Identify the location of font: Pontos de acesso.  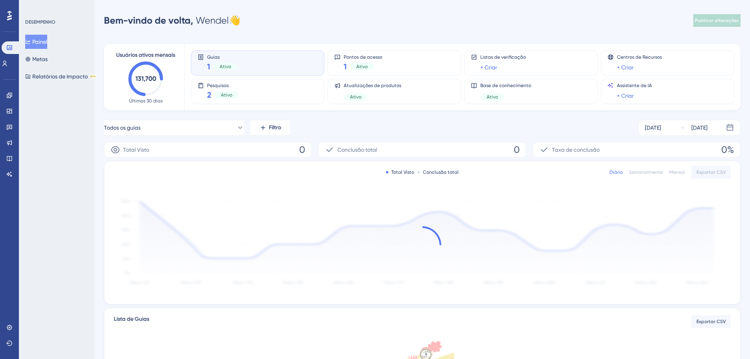
(363, 57).